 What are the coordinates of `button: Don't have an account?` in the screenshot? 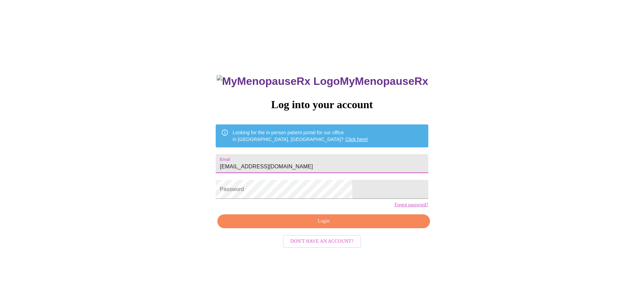 It's located at (322, 241).